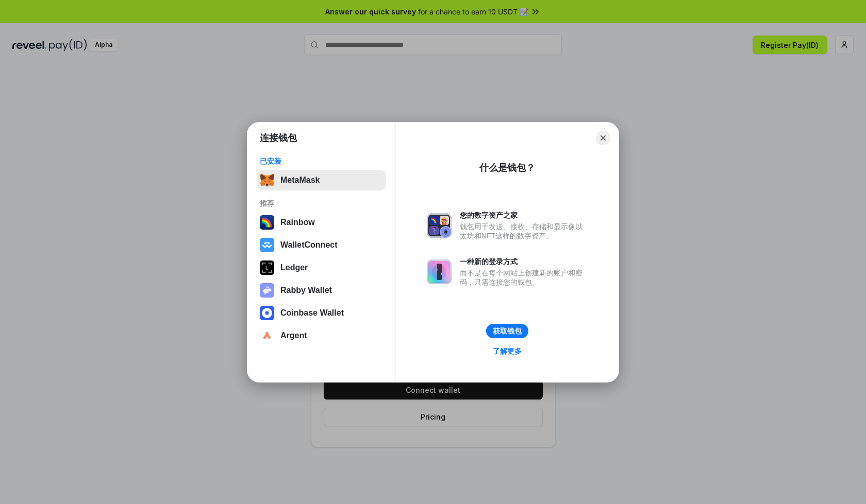 This screenshot has width=866, height=504. What do you see at coordinates (321, 267) in the screenshot?
I see `button: Ledger` at bounding box center [321, 267].